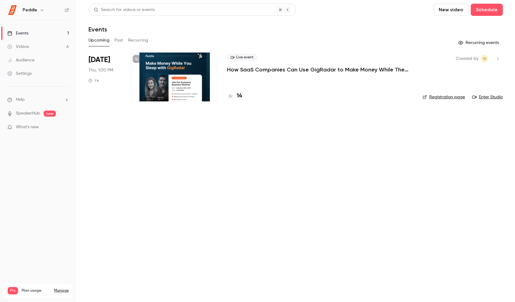 This screenshot has height=302, width=515. What do you see at coordinates (13, 291) in the screenshot?
I see `span: Pro` at bounding box center [13, 291].